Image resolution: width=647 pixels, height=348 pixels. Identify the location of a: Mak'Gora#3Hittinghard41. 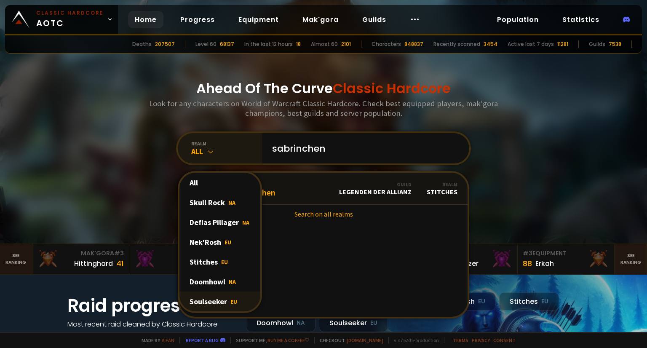
(81, 259).